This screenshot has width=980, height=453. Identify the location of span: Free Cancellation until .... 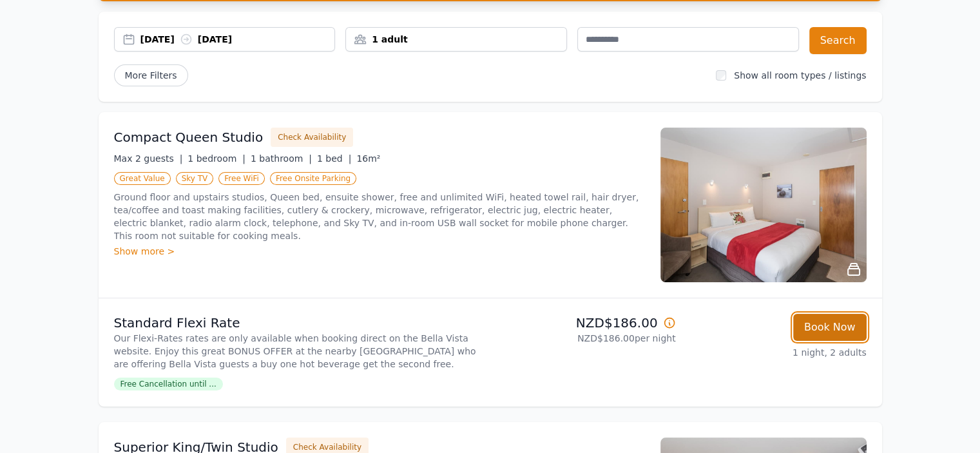
(168, 384).